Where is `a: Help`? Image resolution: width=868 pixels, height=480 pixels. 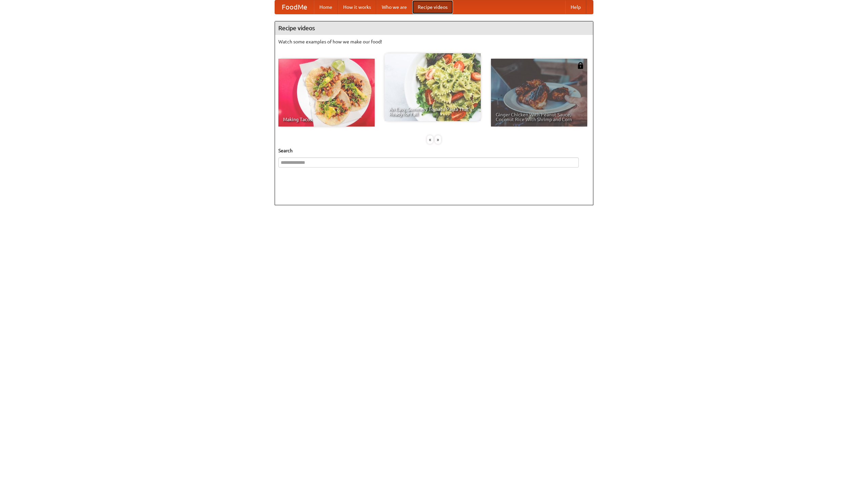
a: Help is located at coordinates (576, 7).